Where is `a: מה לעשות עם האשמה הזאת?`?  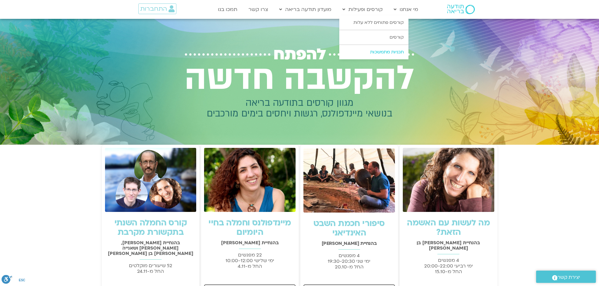
a: מה לעשות עם האשמה הזאת? is located at coordinates (448, 228).